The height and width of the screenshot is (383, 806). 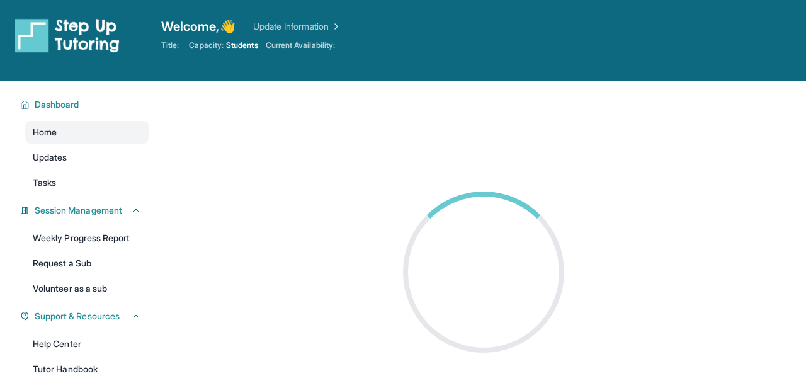 What do you see at coordinates (87, 183) in the screenshot?
I see `a: Tasks` at bounding box center [87, 183].